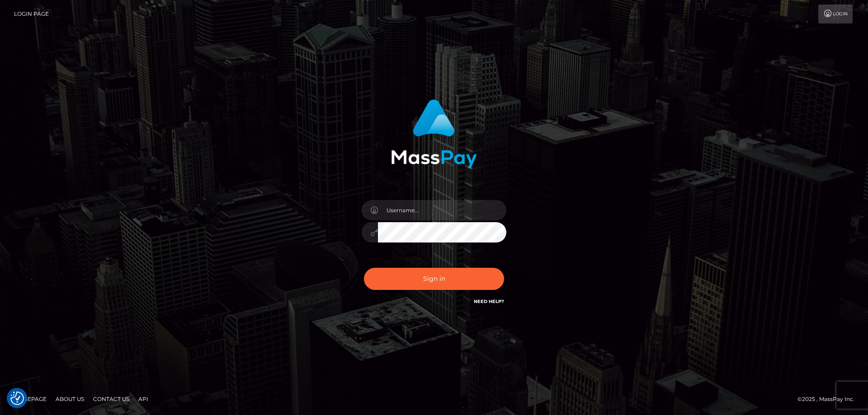 The width and height of the screenshot is (868, 415). Describe the element at coordinates (31, 14) in the screenshot. I see `a: Login Page` at that location.